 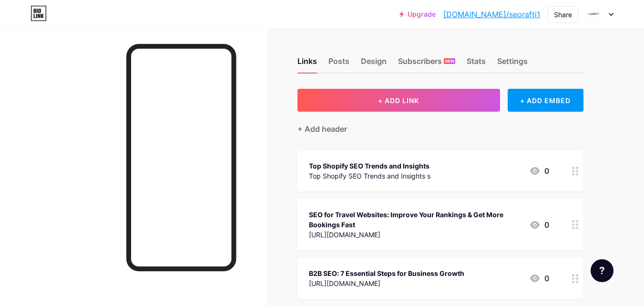 I want to click on div: Stats, so click(x=476, y=64).